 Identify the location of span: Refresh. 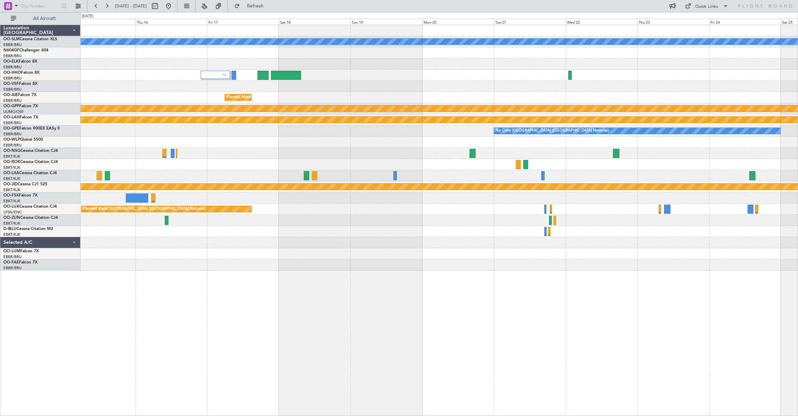
(255, 6).